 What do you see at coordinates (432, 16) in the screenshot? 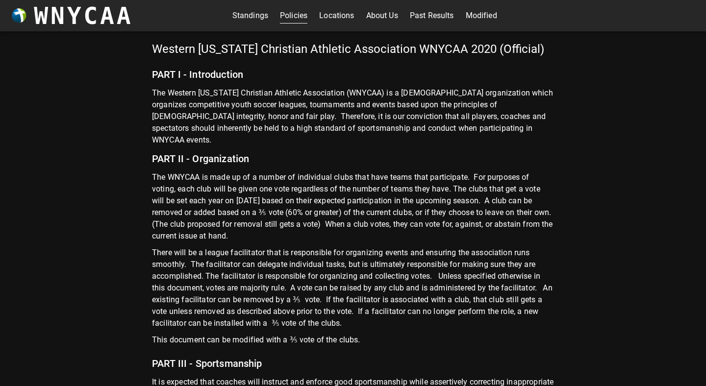
I see `a: Past Results` at bounding box center [432, 16].